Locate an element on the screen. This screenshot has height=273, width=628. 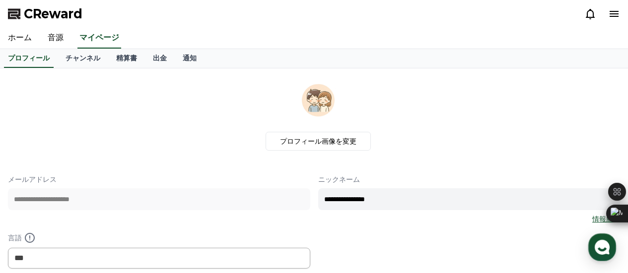
img: profile_image is located at coordinates (318, 100).